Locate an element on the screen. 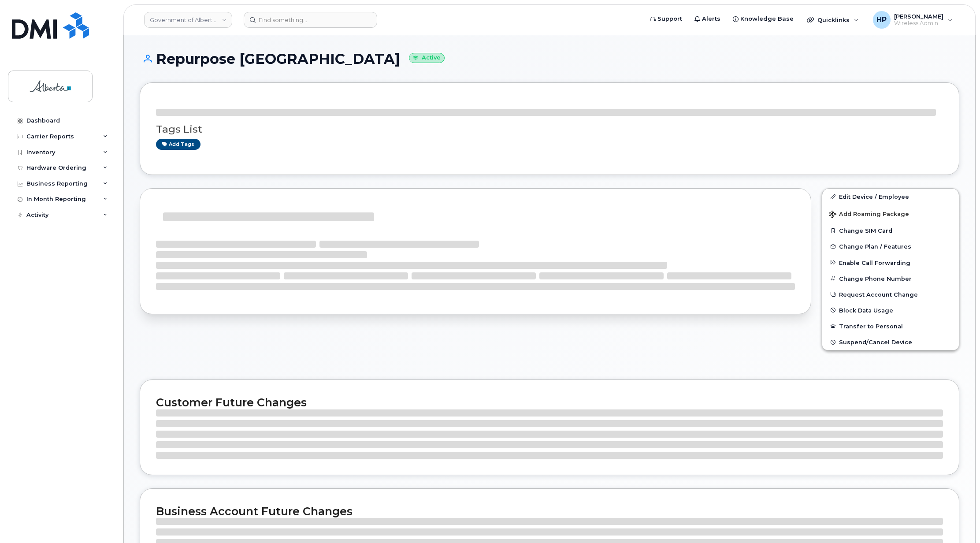  button: Change SIM Card is located at coordinates (891, 230).